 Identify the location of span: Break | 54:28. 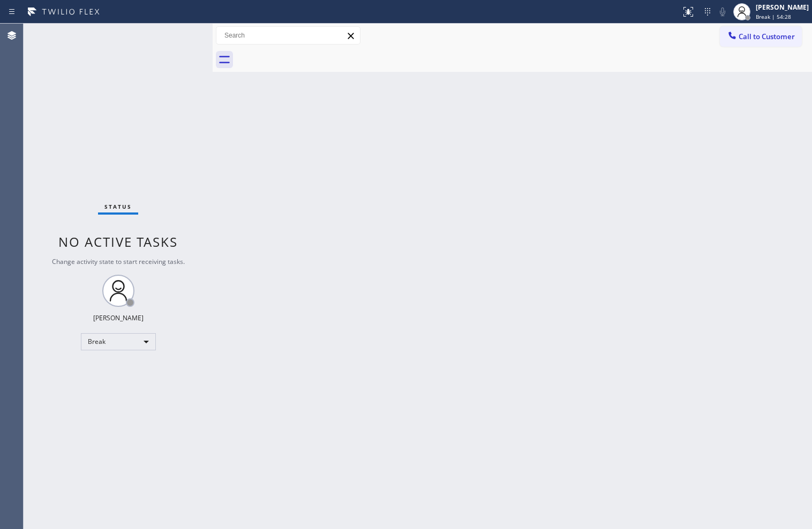
(774, 16).